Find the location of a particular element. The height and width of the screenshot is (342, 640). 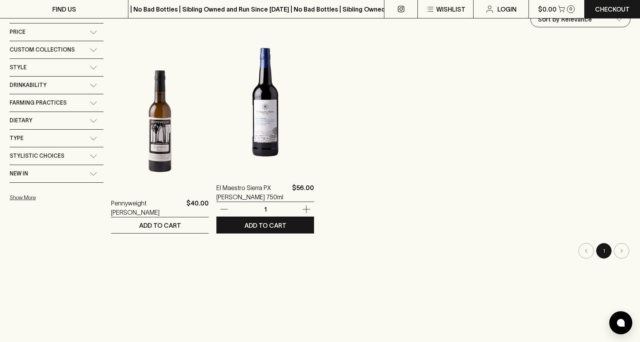

div: Drinkability is located at coordinates (57, 85).